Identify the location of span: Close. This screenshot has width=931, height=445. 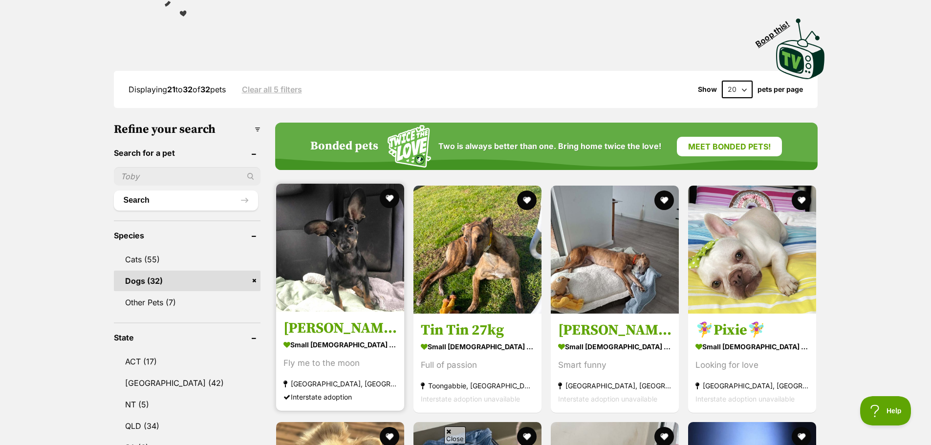
(455, 435).